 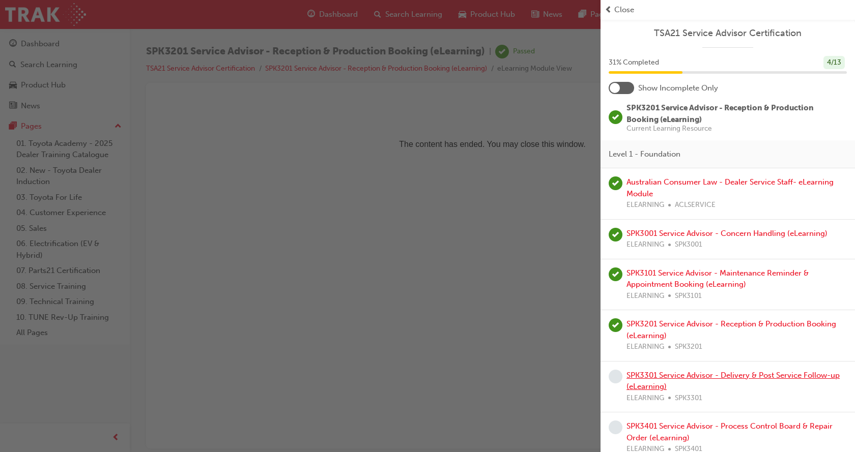 I want to click on font: The content has ended. You may close this window., so click(x=338, y=45).